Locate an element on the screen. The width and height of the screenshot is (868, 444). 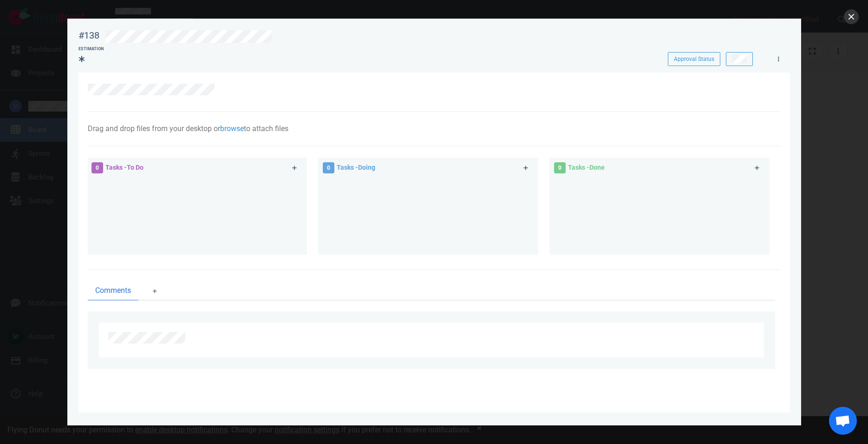
span: Comments is located at coordinates (113, 291).